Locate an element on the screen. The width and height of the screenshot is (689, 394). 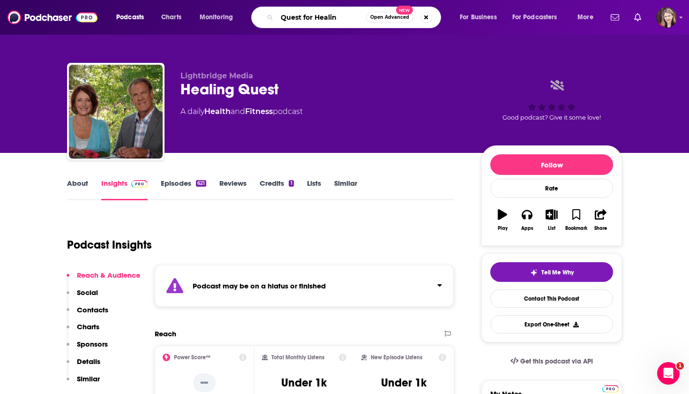
p: Contacts is located at coordinates (92, 309).